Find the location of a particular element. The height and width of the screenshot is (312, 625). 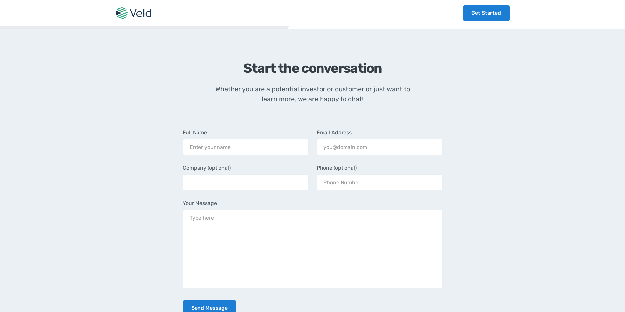

label: Your Message is located at coordinates (312, 204).